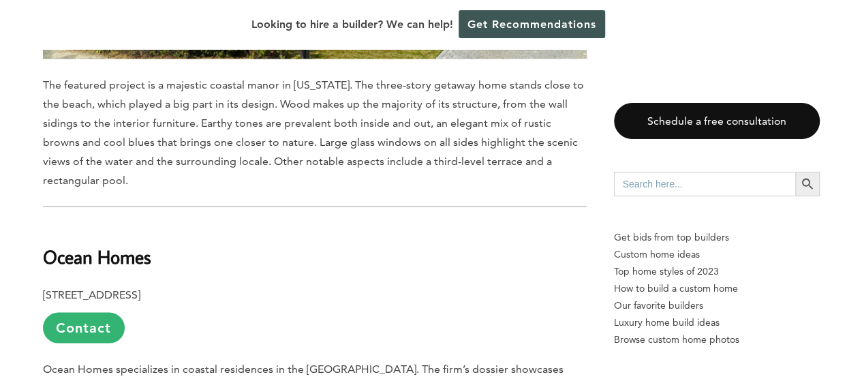 Image resolution: width=862 pixels, height=381 pixels. Describe the element at coordinates (717, 121) in the screenshot. I see `a: Schedule a free consultation` at that location.